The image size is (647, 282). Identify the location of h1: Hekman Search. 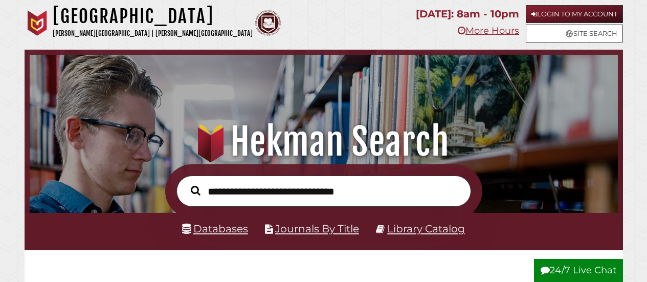
(323, 142).